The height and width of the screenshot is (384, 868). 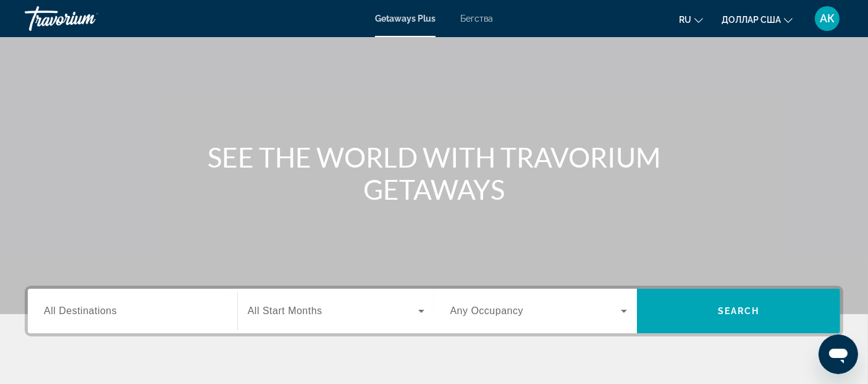 I want to click on a: Бегства, so click(x=476, y=19).